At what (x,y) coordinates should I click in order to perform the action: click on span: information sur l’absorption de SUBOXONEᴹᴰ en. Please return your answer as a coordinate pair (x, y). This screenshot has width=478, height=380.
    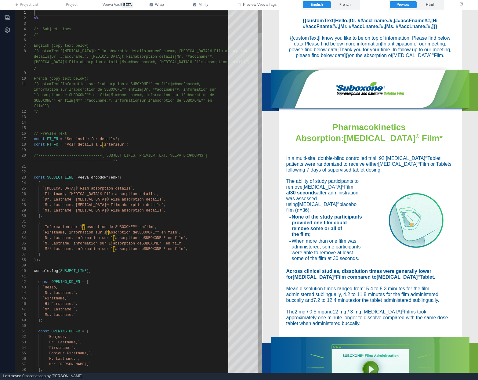
    Looking at the image, I should click on (83, 90).